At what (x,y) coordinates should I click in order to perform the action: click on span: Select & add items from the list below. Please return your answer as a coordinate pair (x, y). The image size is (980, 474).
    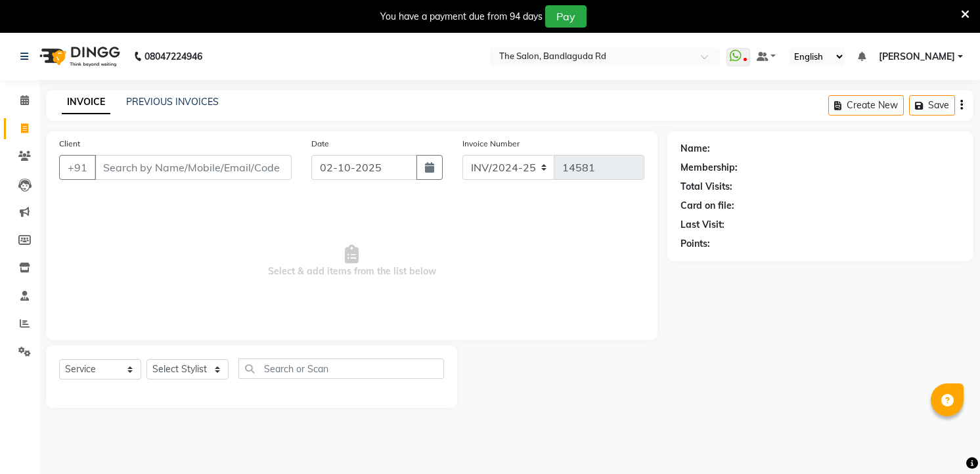
    Looking at the image, I should click on (351, 261).